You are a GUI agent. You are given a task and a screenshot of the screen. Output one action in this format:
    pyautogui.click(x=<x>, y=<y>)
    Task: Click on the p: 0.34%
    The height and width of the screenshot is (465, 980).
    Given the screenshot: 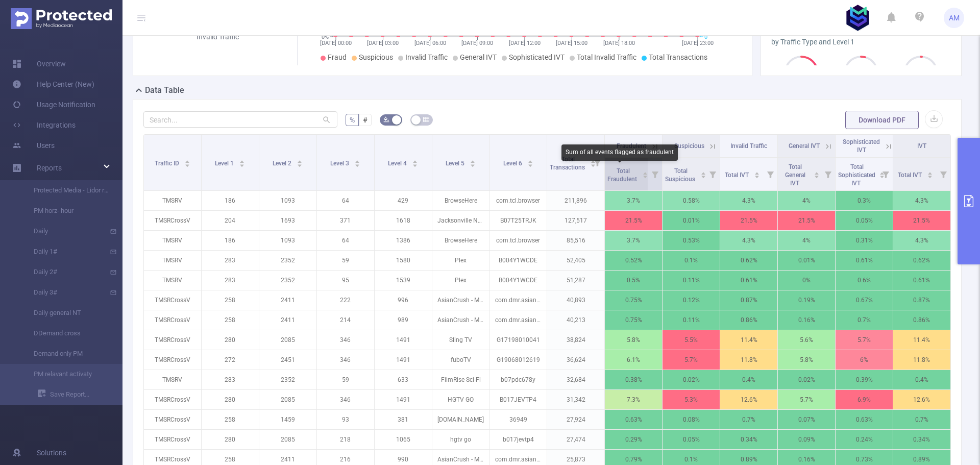 What is the action you would take?
    pyautogui.click(x=922, y=440)
    